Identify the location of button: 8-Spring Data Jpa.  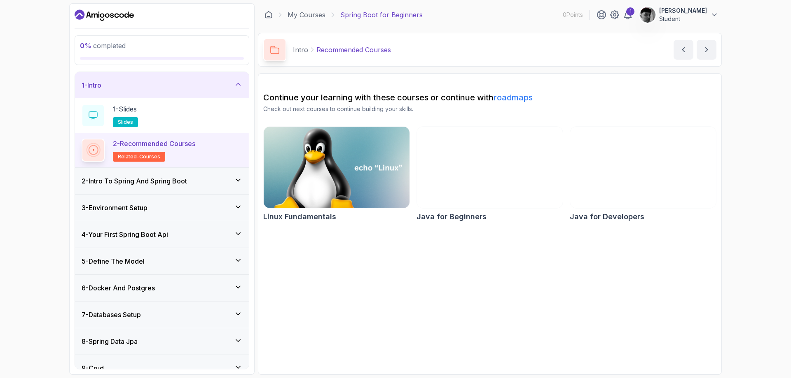
(162, 342).